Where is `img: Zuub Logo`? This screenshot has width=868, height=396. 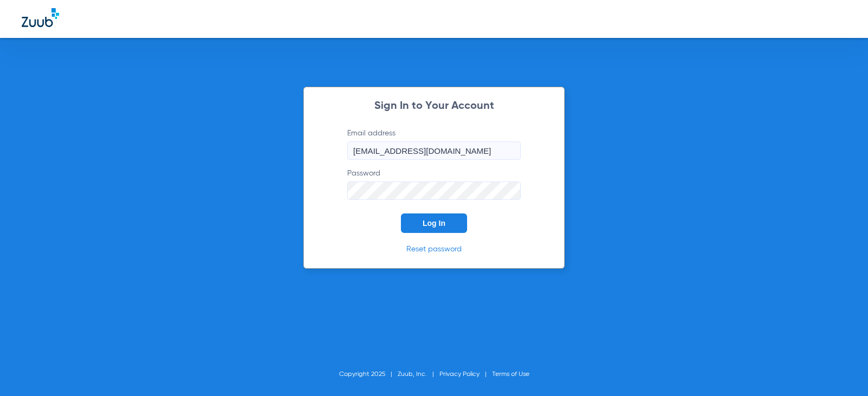
img: Zuub Logo is located at coordinates (40, 18).